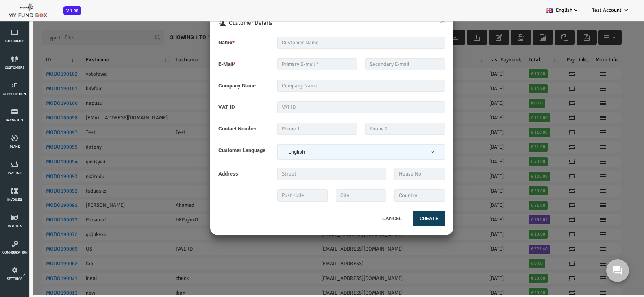  What do you see at coordinates (306, 176) in the screenshot?
I see `input: Street` at bounding box center [306, 176].